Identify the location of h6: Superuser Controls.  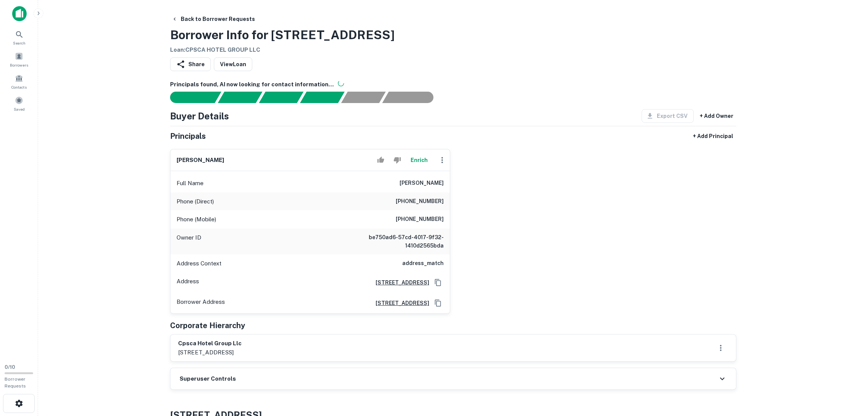
(208, 379).